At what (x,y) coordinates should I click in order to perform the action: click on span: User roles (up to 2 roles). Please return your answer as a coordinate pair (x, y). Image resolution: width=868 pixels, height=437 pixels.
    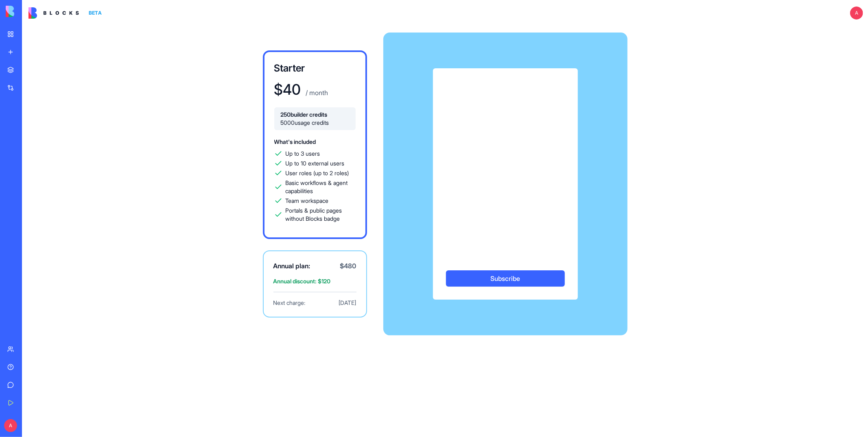
    Looking at the image, I should click on (317, 173).